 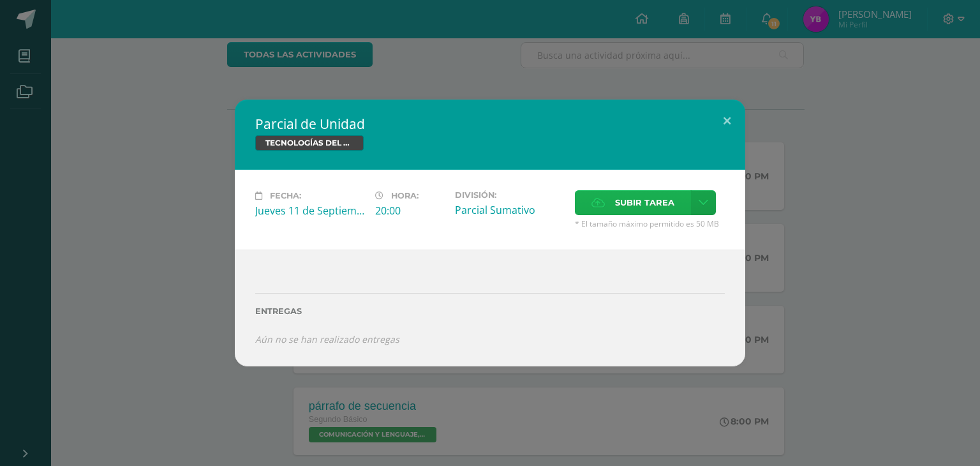 I want to click on i: Aún no se han realizado entregas, so click(x=327, y=338).